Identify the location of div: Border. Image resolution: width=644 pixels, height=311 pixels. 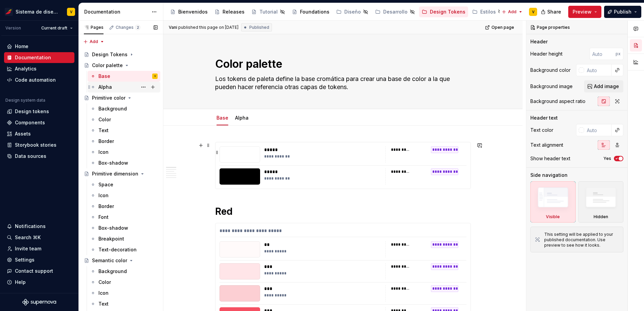
(106, 141).